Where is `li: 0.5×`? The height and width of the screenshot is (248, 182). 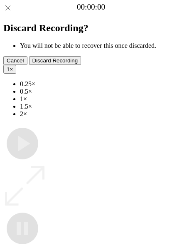
li: 0.5× is located at coordinates (100, 92).